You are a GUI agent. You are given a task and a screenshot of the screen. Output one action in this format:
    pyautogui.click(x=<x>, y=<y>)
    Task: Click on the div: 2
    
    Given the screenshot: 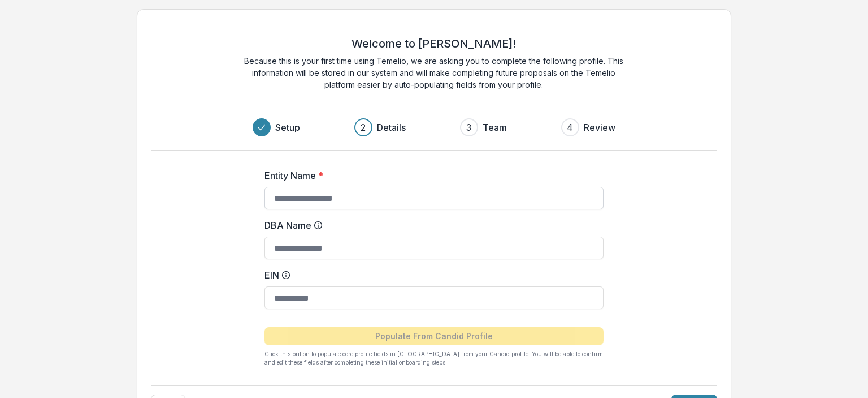 What is the action you would take?
    pyautogui.click(x=363, y=127)
    